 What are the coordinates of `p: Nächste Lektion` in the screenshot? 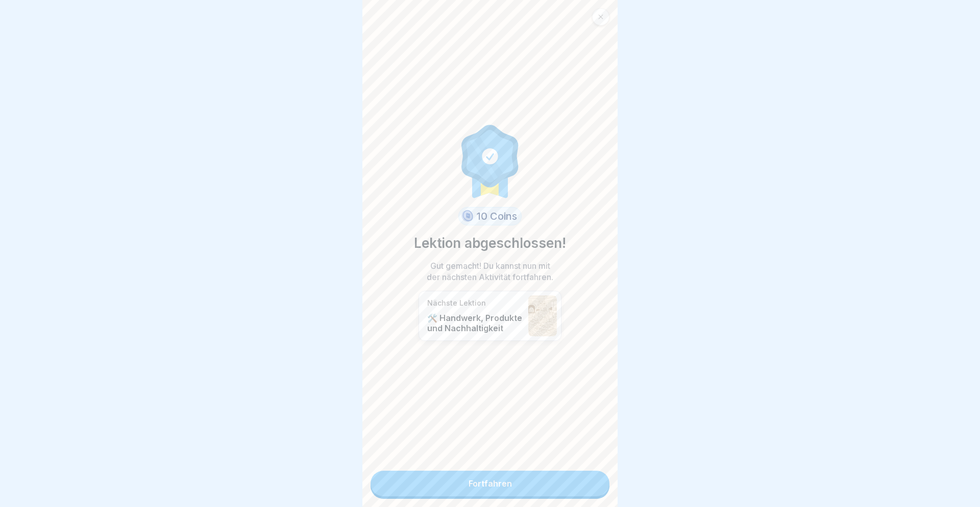 It's located at (475, 303).